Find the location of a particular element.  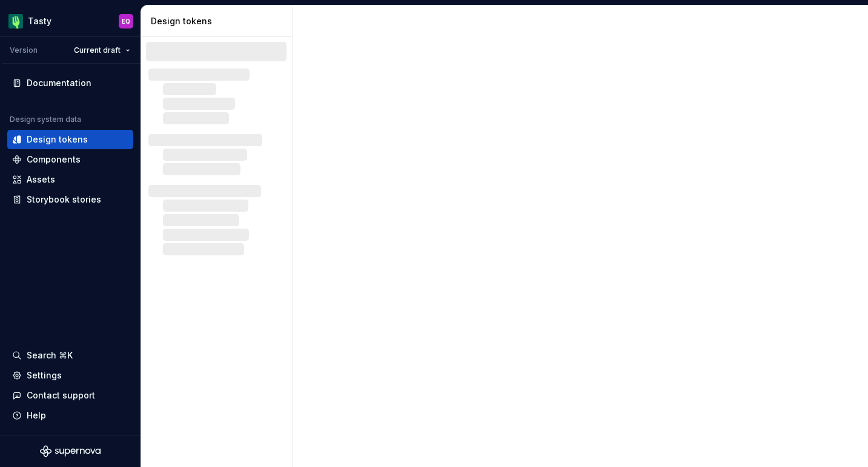

a: Storybook stories is located at coordinates (70, 200).